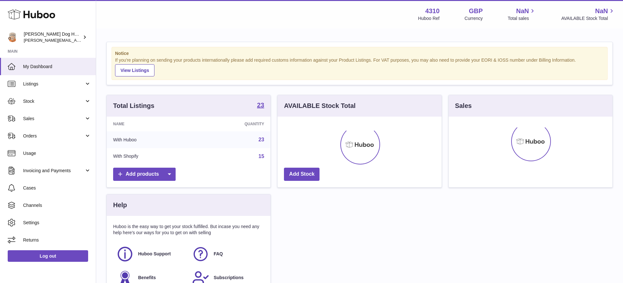 The height and width of the screenshot is (283, 623). I want to click on h3: Sales, so click(464, 106).